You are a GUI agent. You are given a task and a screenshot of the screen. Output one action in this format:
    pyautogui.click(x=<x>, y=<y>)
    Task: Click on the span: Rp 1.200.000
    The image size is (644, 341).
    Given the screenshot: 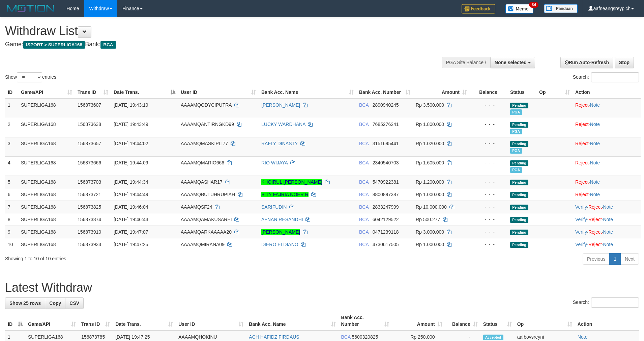 What is the action you would take?
    pyautogui.click(x=430, y=182)
    